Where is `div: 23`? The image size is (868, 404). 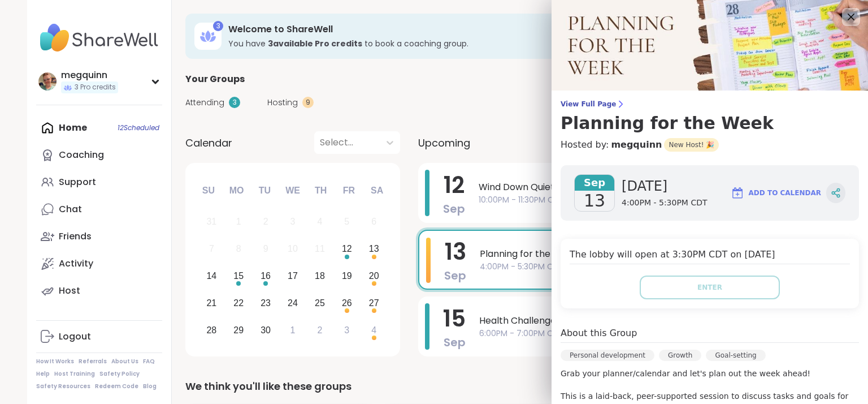
div: 23 is located at coordinates (265, 303).